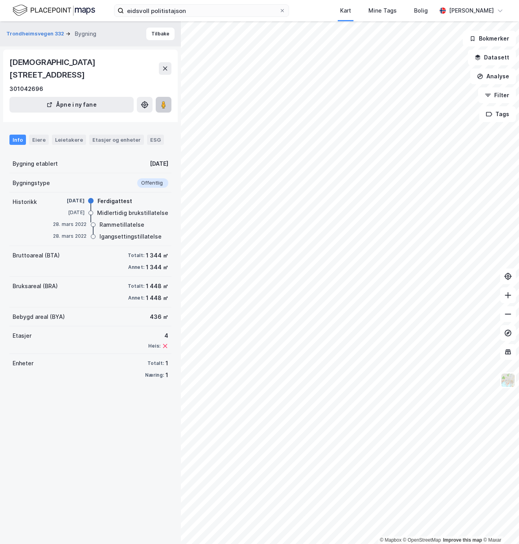 This screenshot has width=519, height=544. Describe the element at coordinates (116, 140) in the screenshot. I see `div: Etasjer og enheter` at that location.